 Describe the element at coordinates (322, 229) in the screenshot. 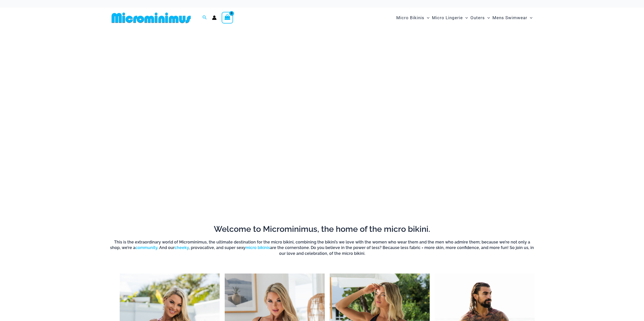

I see `h2: Welcome to Microminimus, the home of the micro bikini.` at that location.